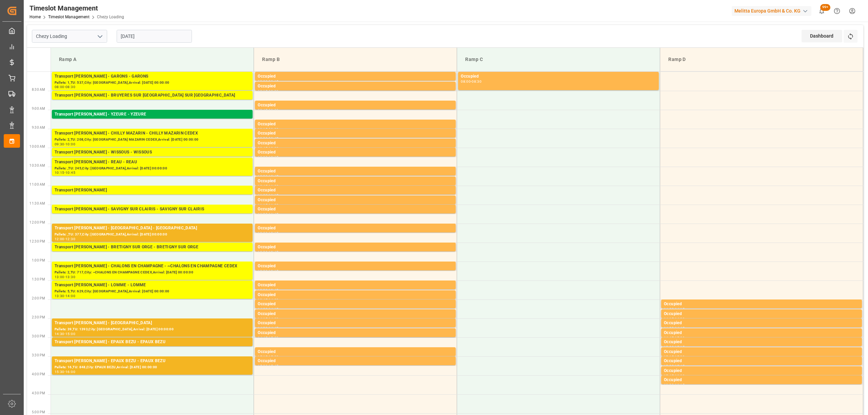  What do you see at coordinates (38, 127) in the screenshot?
I see `span: 9:30 AM` at bounding box center [38, 127].